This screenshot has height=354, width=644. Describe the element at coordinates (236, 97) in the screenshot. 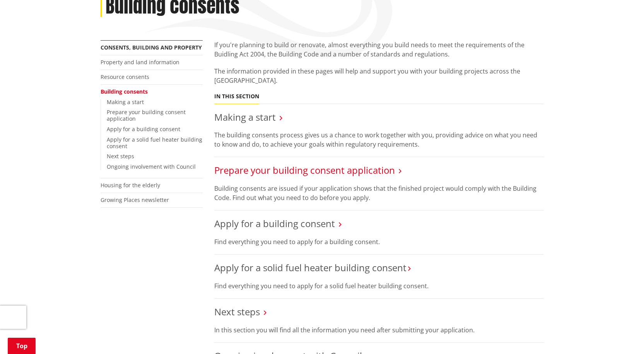

I see `h5: In this section` at that location.